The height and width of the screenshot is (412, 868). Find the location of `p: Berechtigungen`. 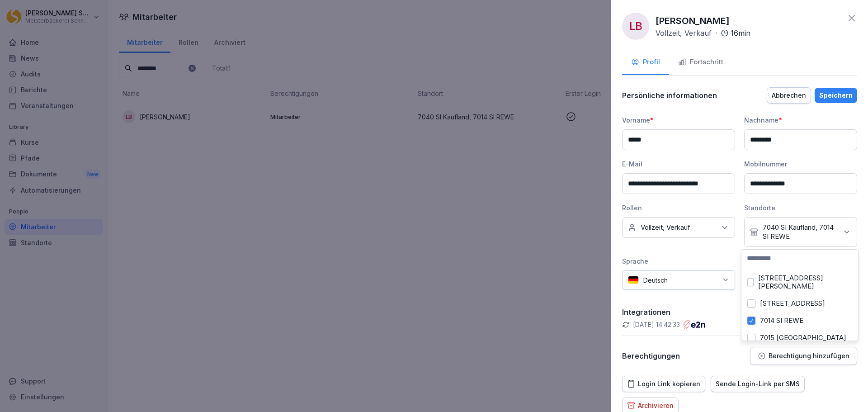

p: Berechtigungen is located at coordinates (651, 356).